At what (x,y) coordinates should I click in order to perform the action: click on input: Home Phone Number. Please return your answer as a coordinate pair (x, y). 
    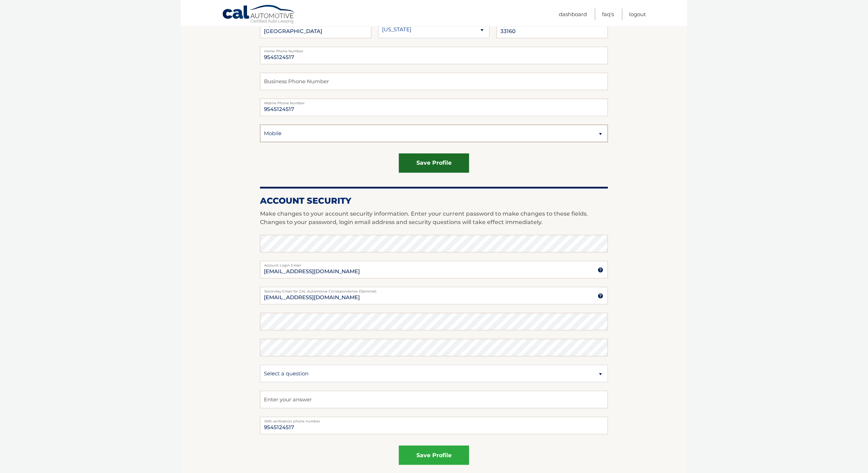
    Looking at the image, I should click on (434, 56).